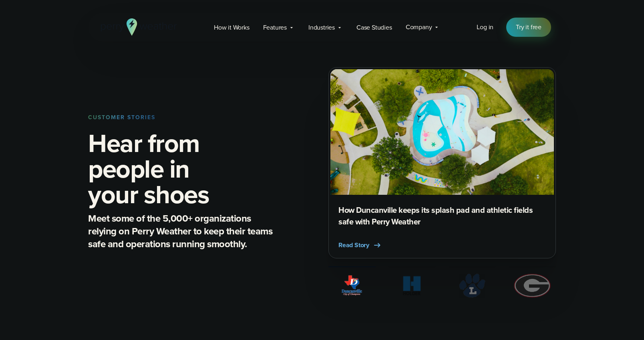 This screenshot has width=644, height=340. I want to click on span: Case Studies, so click(374, 28).